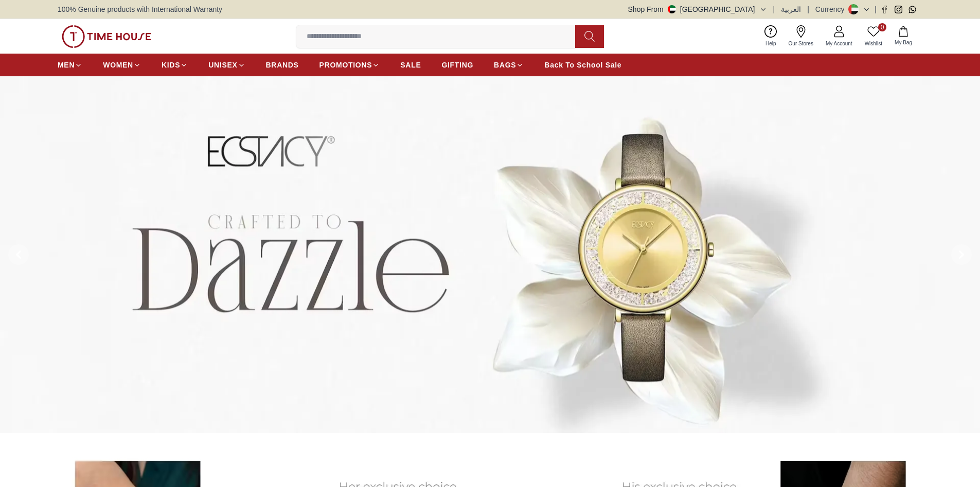  Describe the element at coordinates (832, 9) in the screenshot. I see `div: Currency` at that location.